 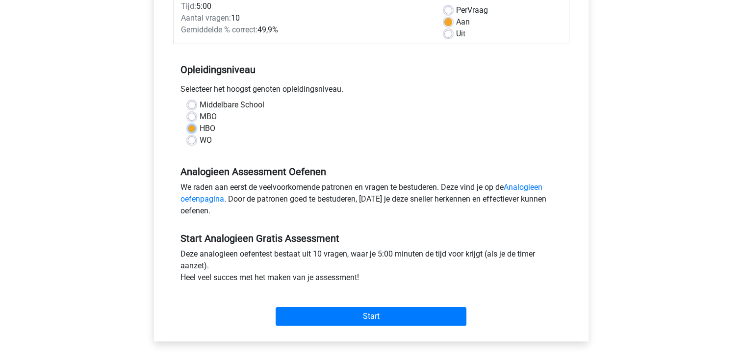 I want to click on input: Start, so click(x=371, y=316).